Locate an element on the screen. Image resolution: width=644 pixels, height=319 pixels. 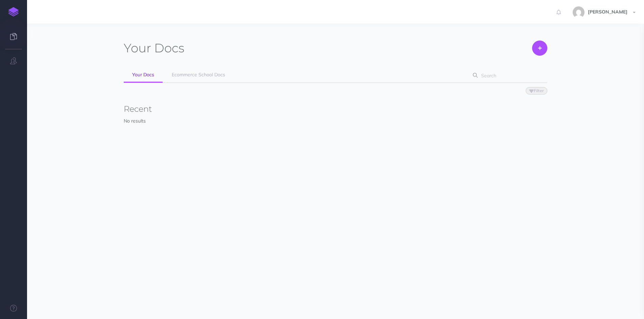
img: 773ddf364f97774a49de44848d81cdba.jpg is located at coordinates (578, 12).